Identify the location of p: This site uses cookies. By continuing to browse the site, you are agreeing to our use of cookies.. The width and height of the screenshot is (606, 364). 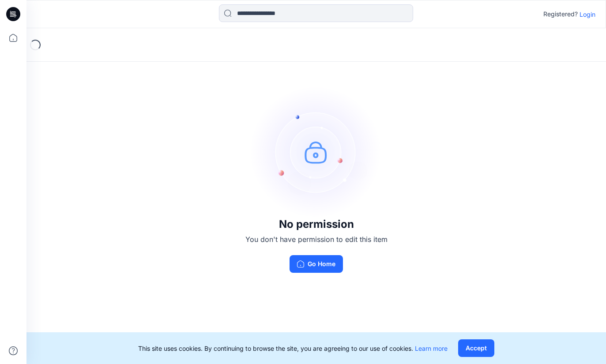
(293, 348).